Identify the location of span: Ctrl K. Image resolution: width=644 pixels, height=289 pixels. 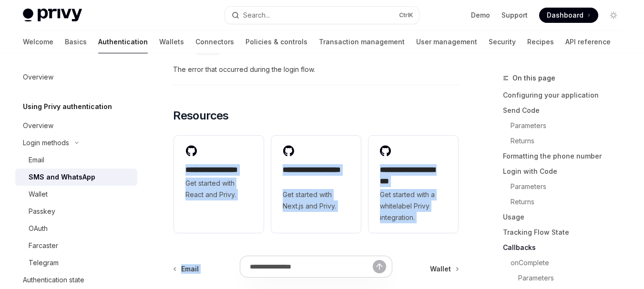
(406, 15).